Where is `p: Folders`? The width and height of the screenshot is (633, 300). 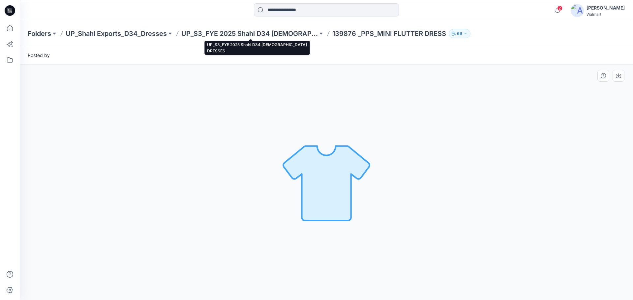 p: Folders is located at coordinates (39, 34).